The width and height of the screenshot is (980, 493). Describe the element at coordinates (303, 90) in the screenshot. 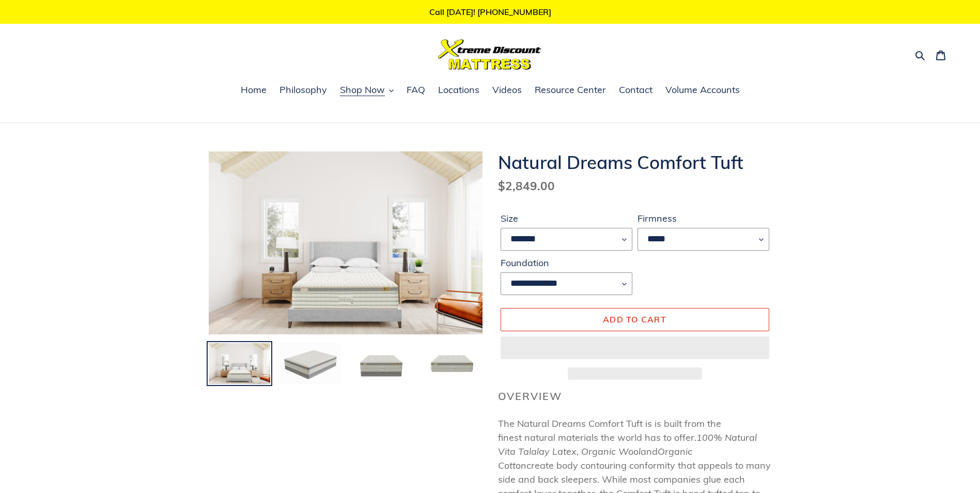

I see `span: Philosophy` at that location.